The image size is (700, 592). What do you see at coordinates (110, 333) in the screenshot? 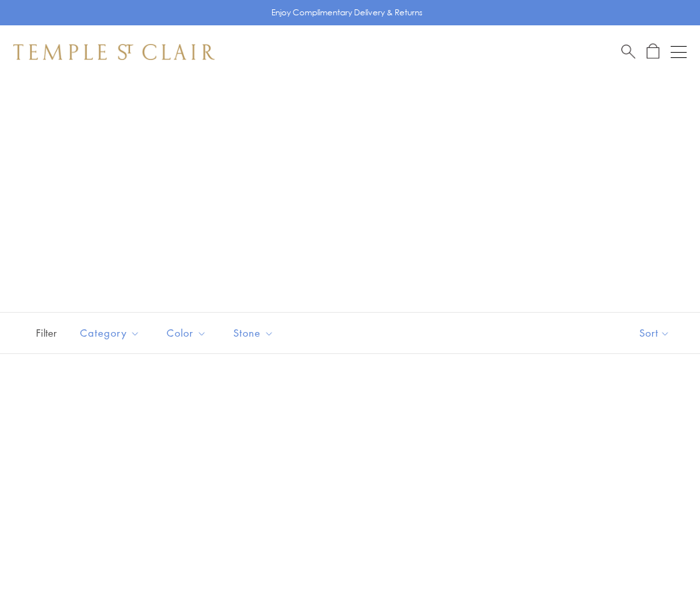
I see `button: Category` at bounding box center [110, 333].